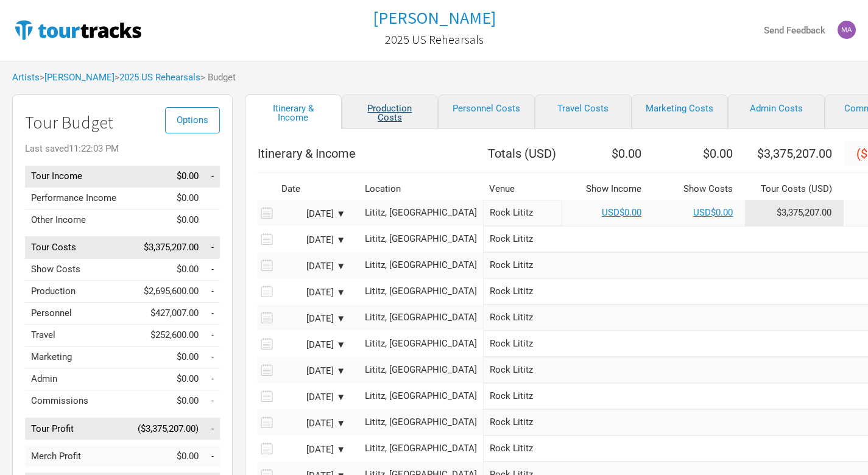 Image resolution: width=868 pixels, height=475 pixels. What do you see at coordinates (165, 292) in the screenshot?
I see `td: $2,695,600.00` at bounding box center [165, 292].